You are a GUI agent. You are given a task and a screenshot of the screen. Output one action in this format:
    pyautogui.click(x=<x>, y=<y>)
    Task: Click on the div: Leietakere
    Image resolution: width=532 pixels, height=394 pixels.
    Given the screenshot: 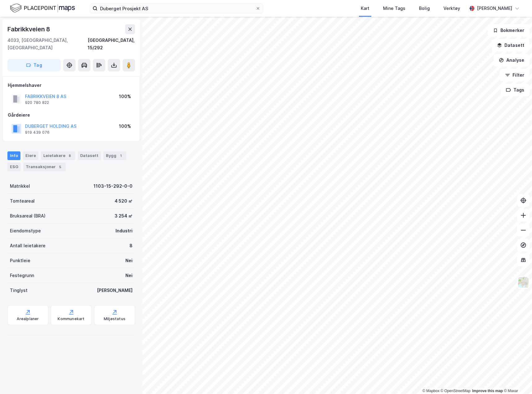 What is the action you would take?
    pyautogui.click(x=58, y=156)
    